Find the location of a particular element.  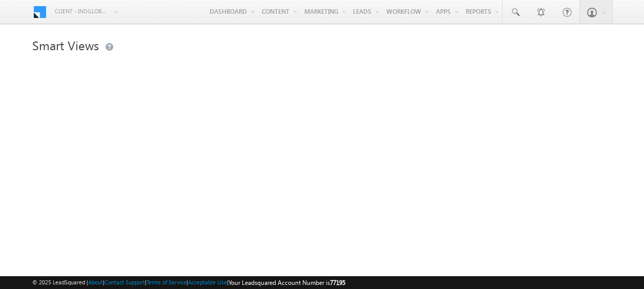

span: Client - indglobal2 (77195) is located at coordinates (81, 11).